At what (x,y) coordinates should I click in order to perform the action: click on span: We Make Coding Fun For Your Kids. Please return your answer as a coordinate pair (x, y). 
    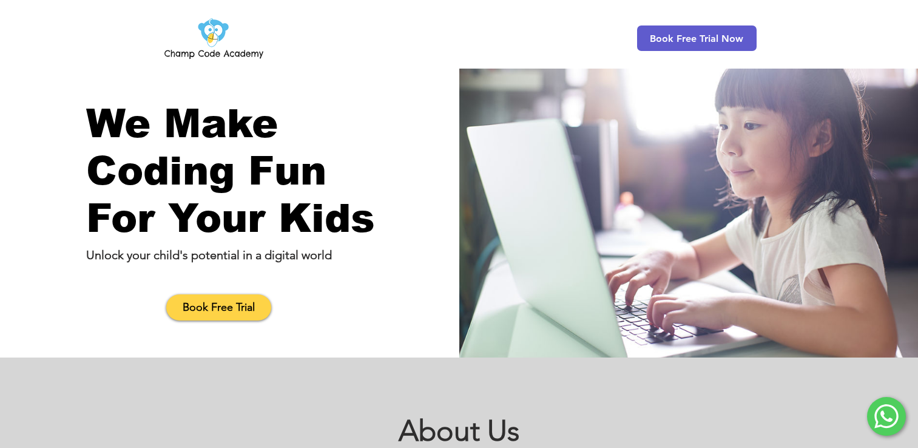
    Looking at the image, I should click on (231, 171).